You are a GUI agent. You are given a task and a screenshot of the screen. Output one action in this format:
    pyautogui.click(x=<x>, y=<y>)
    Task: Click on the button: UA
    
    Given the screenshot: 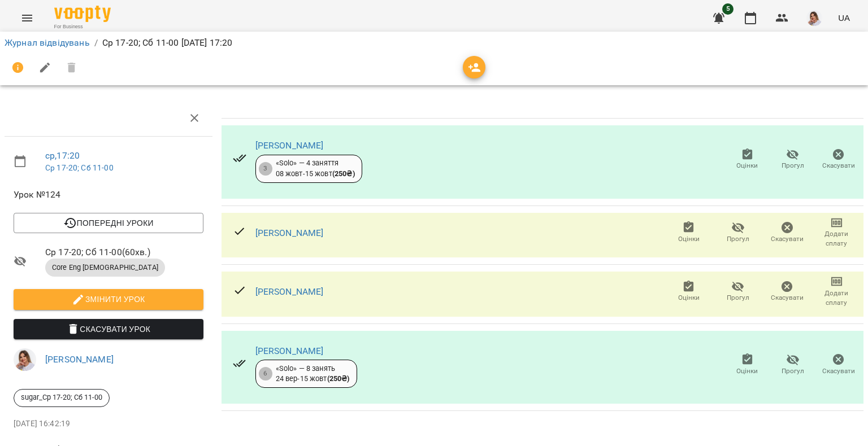 What is the action you would take?
    pyautogui.click(x=844, y=17)
    